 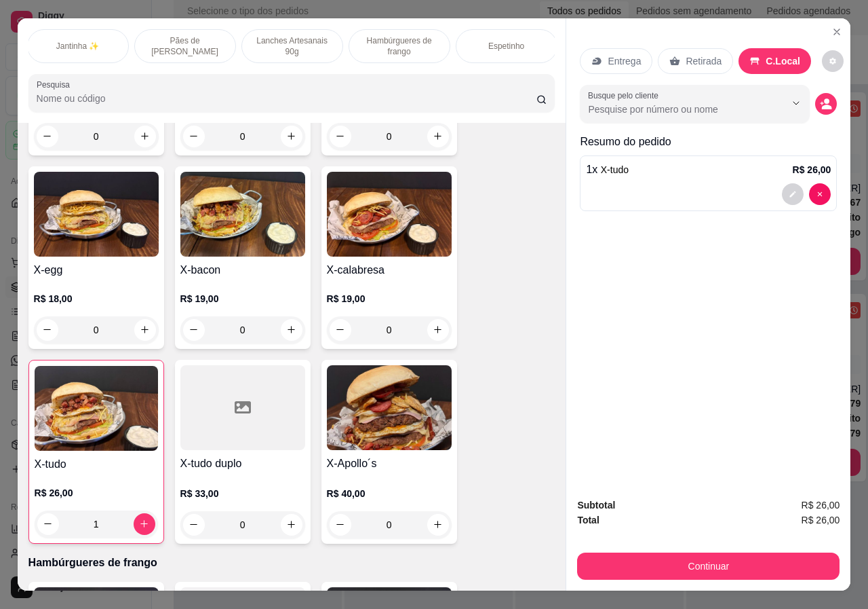 I want to click on button: Close, so click(x=837, y=32).